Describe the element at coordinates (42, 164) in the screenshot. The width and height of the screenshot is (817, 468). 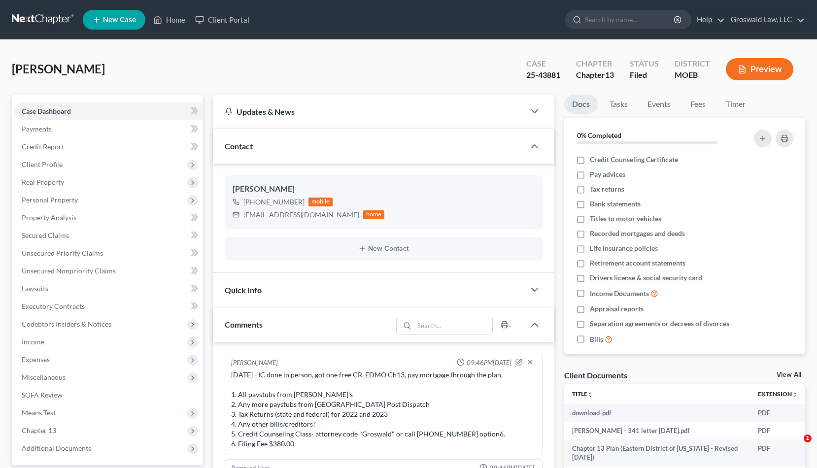
I see `span: Client Profile` at that location.